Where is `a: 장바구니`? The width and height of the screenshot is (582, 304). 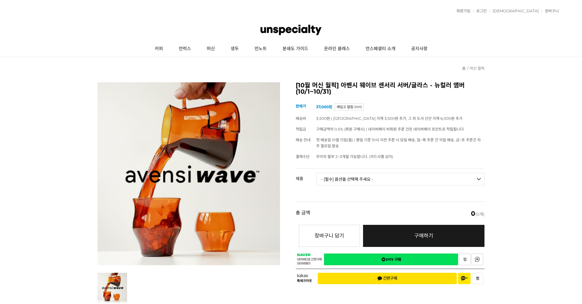 a: 장바구니 is located at coordinates (551, 11).